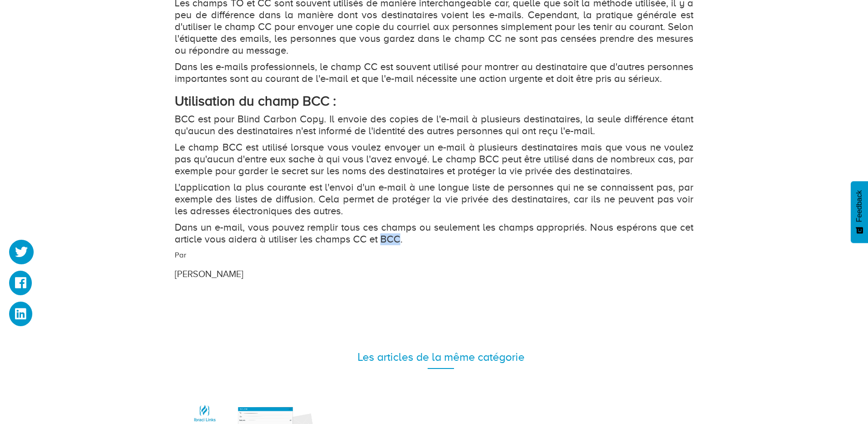 This screenshot has height=424, width=868. Describe the element at coordinates (255, 101) in the screenshot. I see `strong: Utilisation du champ BCC :` at that location.